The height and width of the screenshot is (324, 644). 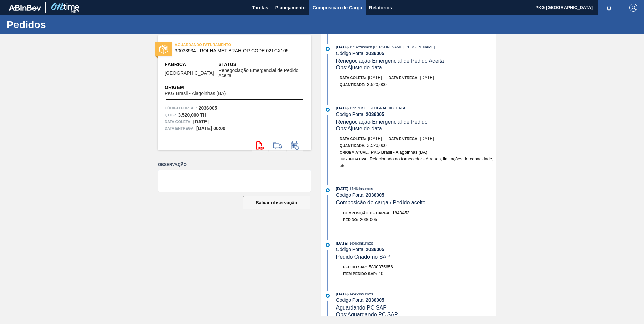 I want to click on span: 5800375656, so click(x=381, y=267).